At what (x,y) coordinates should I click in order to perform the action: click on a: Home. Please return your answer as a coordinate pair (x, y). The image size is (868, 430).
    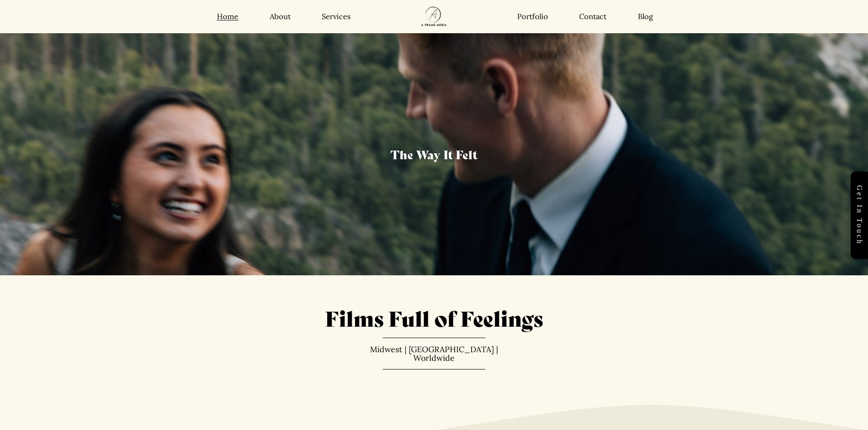
    Looking at the image, I should click on (228, 16).